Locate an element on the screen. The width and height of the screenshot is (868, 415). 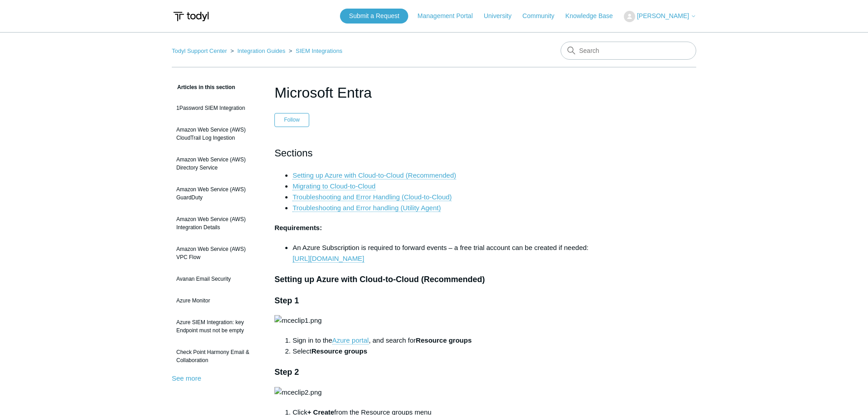
a: Avanan Email Security is located at coordinates (216, 279).